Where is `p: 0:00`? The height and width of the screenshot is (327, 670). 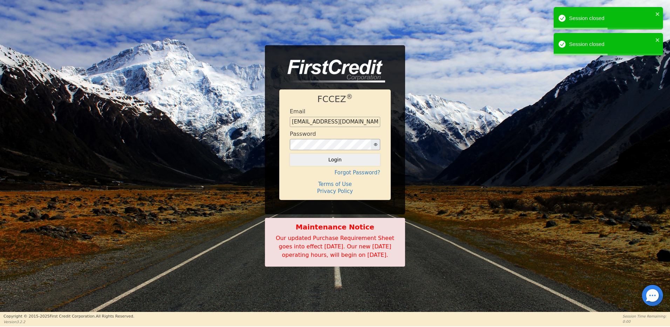 p: 0:00 is located at coordinates (645, 321).